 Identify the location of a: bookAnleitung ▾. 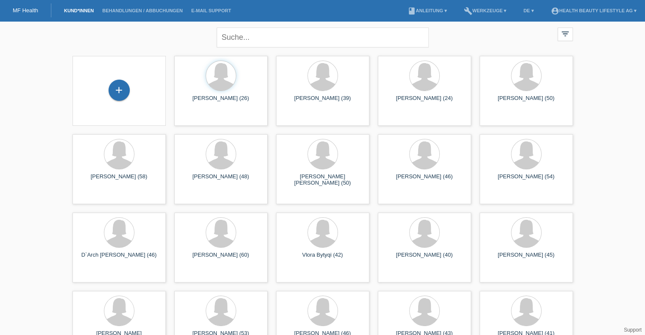
(427, 11).